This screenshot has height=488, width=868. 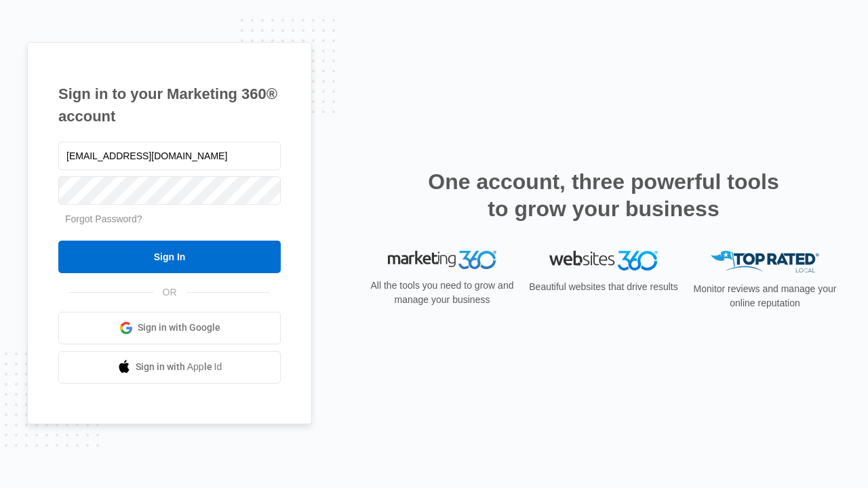 I want to click on a: Sign in with Google, so click(x=170, y=328).